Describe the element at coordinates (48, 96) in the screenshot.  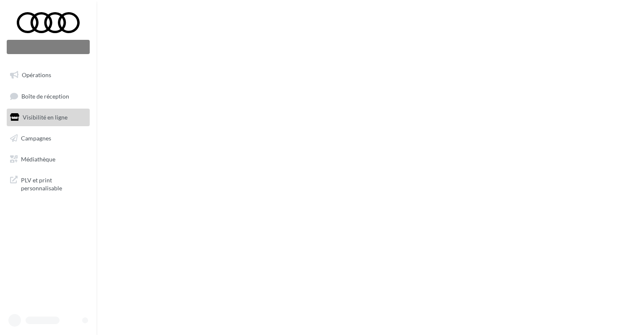
I see `a: Boîte de réception` at that location.